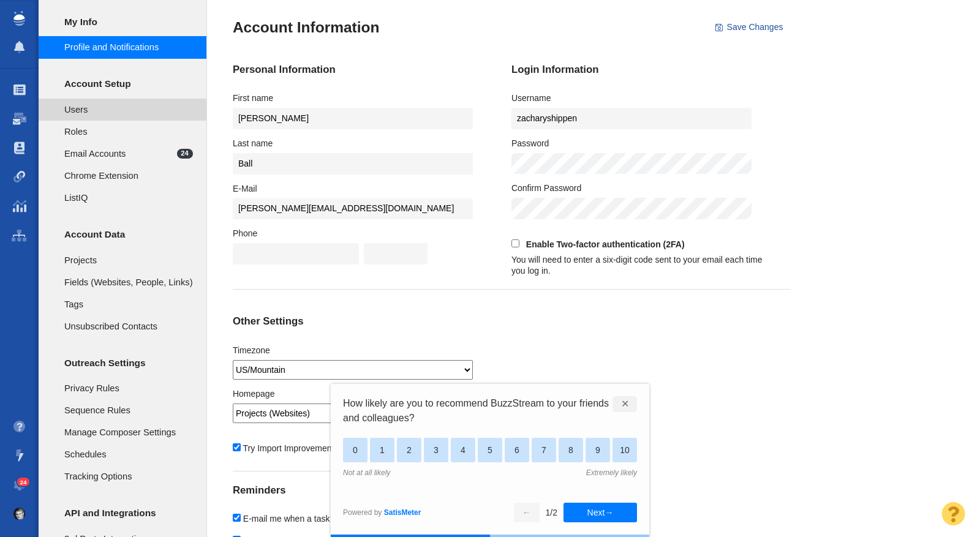  Describe the element at coordinates (129, 476) in the screenshot. I see `span: Tracking Options` at that location.